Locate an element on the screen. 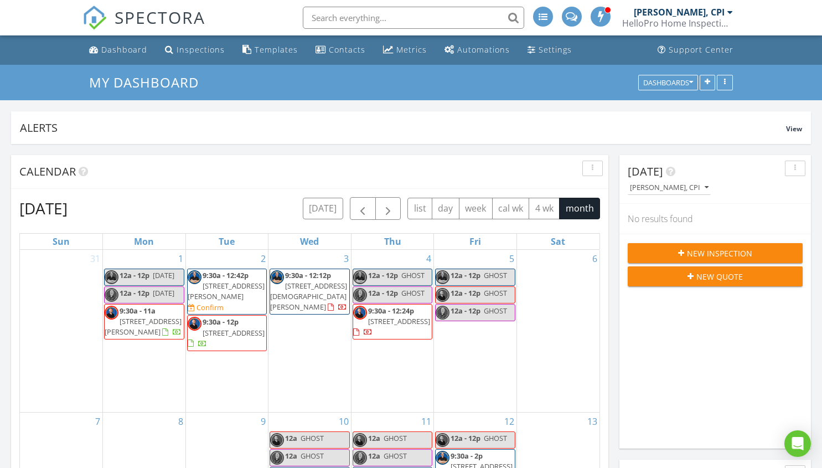 This screenshot has width=822, height=468. a: Go to September 4, 2025 is located at coordinates (429, 259).